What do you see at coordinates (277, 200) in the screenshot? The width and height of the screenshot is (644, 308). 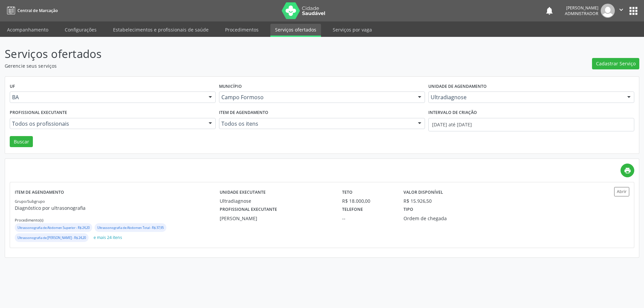 I see `div: Ultradiagnose` at bounding box center [277, 200].